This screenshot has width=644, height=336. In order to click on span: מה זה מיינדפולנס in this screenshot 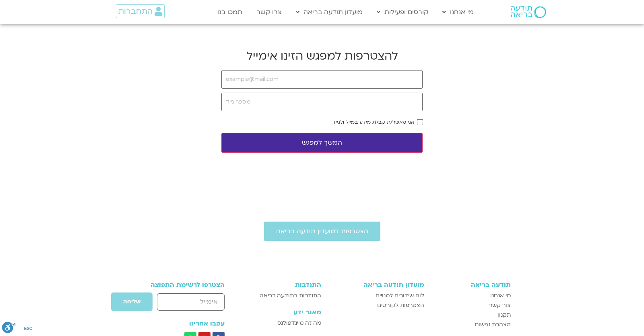, I will do `click(299, 323)`.